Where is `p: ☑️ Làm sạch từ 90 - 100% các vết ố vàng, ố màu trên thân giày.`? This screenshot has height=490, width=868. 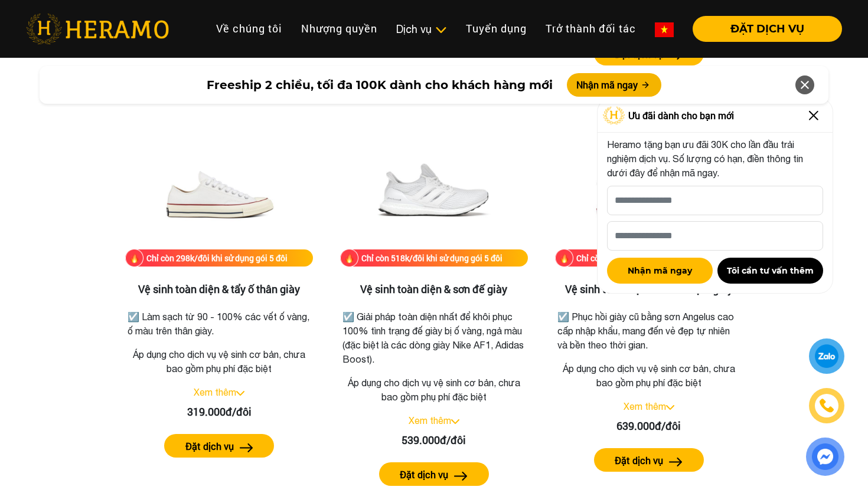 p: ☑️ Làm sạch từ 90 - 100% các vết ố vàng, ố màu trên thân giày. is located at coordinates (219, 324).